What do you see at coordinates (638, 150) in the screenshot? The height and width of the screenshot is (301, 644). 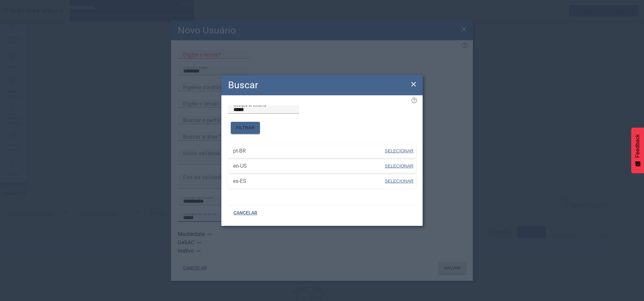 I see `button: Feedback - Mostrar pesquisa` at bounding box center [638, 150].